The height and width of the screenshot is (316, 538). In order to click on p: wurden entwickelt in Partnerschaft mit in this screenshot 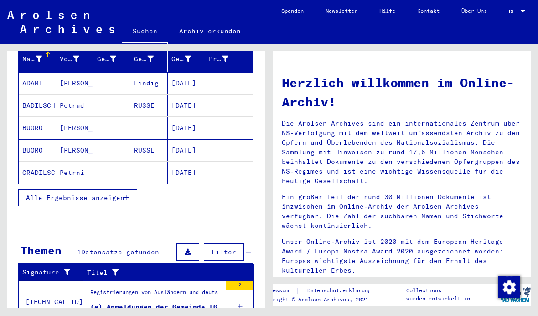, I will do `click(452, 302)`.